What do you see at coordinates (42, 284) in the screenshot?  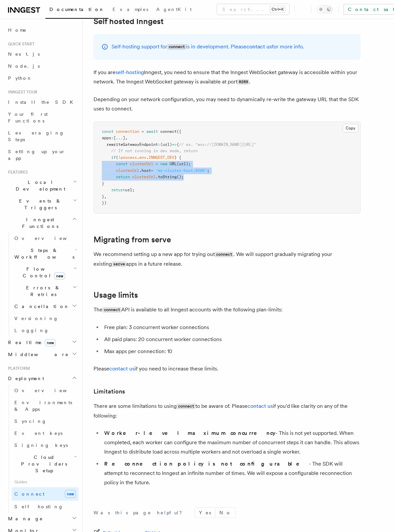 I see `div: Inngest Functions` at bounding box center [42, 284].